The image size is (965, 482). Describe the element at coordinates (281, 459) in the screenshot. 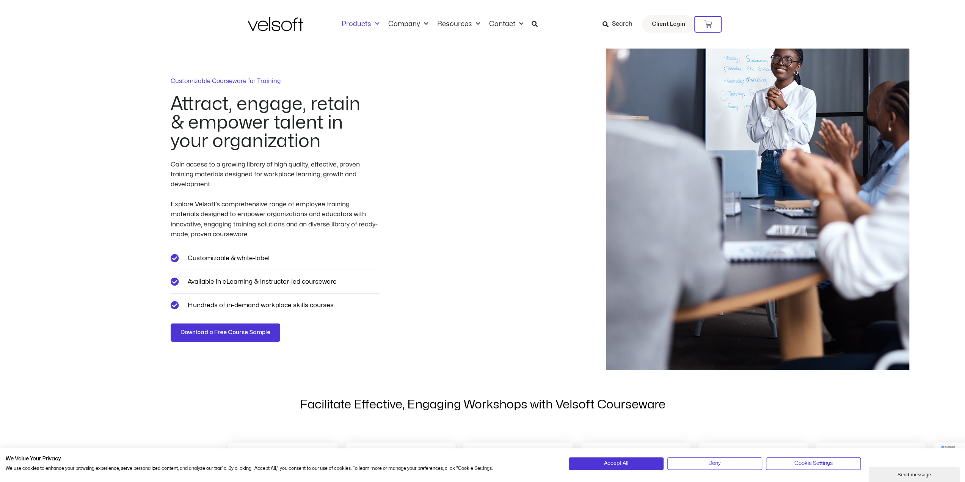

I see `h2: We Value Your Privacy` at that location.